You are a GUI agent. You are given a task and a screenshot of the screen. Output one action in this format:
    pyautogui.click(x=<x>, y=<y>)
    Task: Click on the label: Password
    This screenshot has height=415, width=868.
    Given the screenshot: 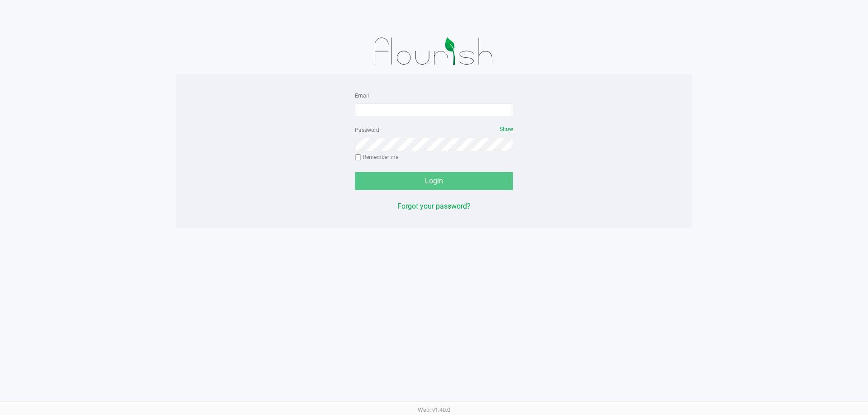 What is the action you would take?
    pyautogui.click(x=367, y=130)
    